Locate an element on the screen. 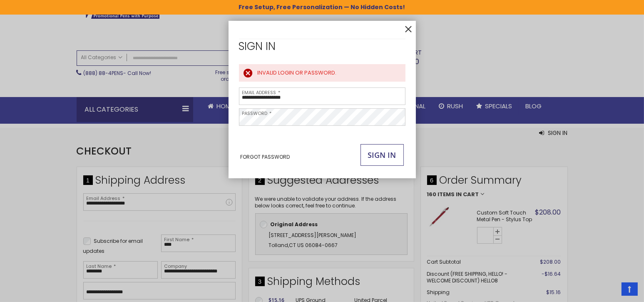  span: Forgot Password is located at coordinates (265, 156).